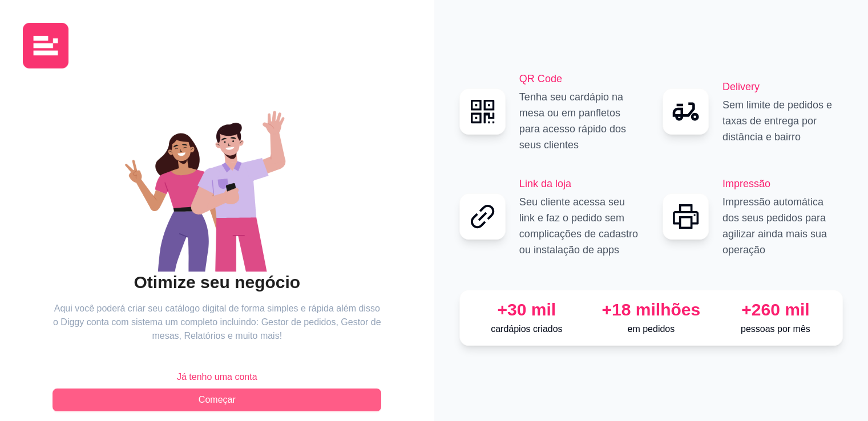 Image resolution: width=868 pixels, height=421 pixels. I want to click on div: +18 milhões, so click(651, 310).